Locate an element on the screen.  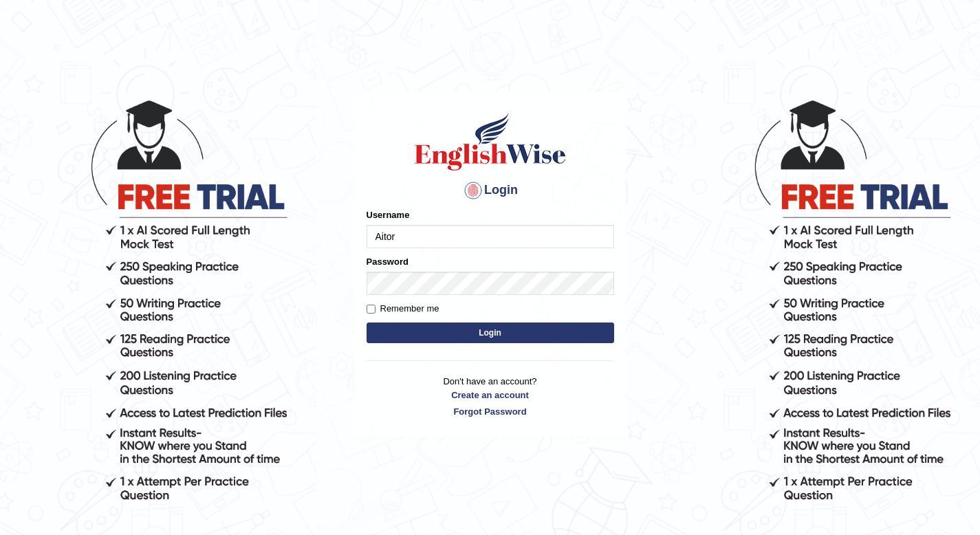
p: Don't have an account? is located at coordinates (491, 396).